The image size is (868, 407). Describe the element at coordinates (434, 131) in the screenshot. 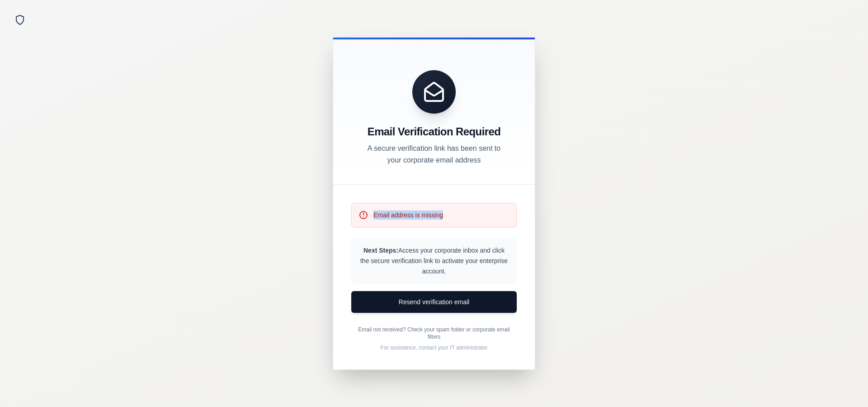

I see `h3: Email Verification Required` at that location.